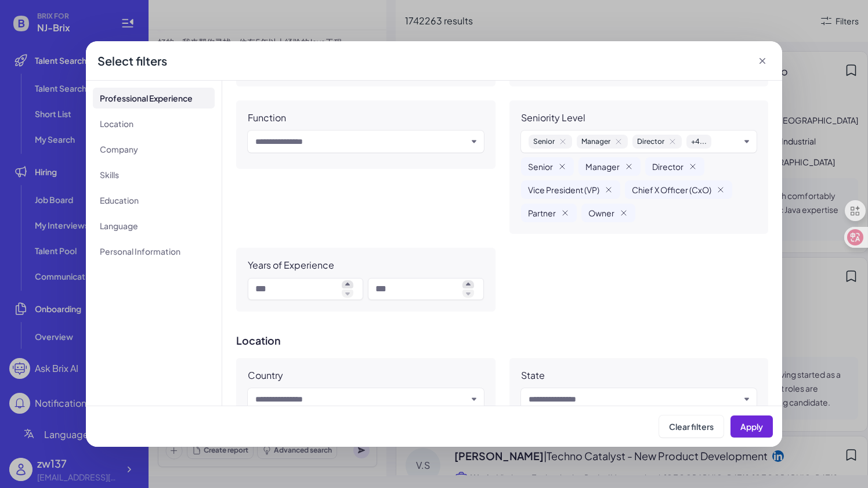 The image size is (868, 488). Describe the element at coordinates (751, 426) in the screenshot. I see `button: Apply` at that location.